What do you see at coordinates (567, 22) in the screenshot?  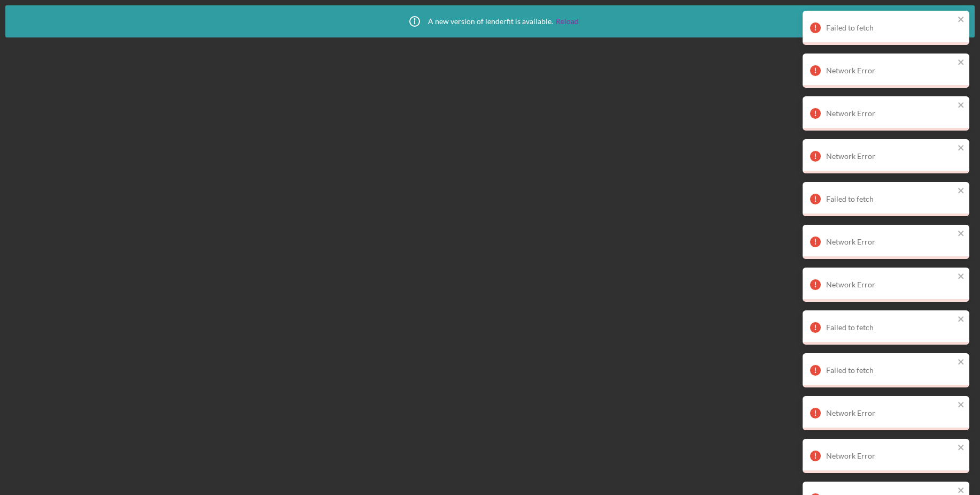 I see `a: Reload` at bounding box center [567, 22].